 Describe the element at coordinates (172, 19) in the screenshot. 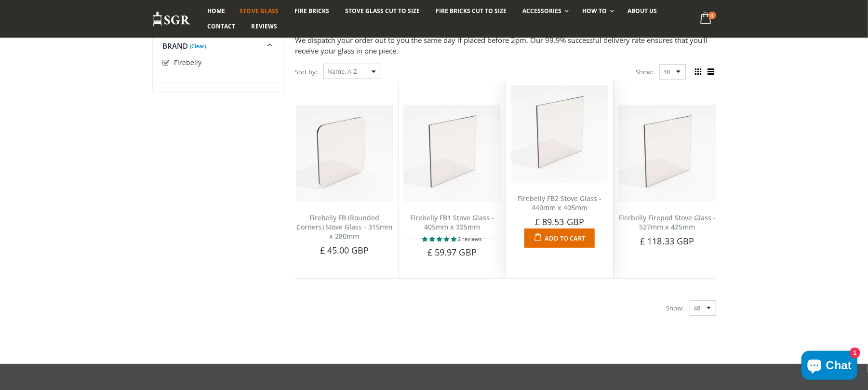

I see `img: Stove Glass Replacement` at that location.